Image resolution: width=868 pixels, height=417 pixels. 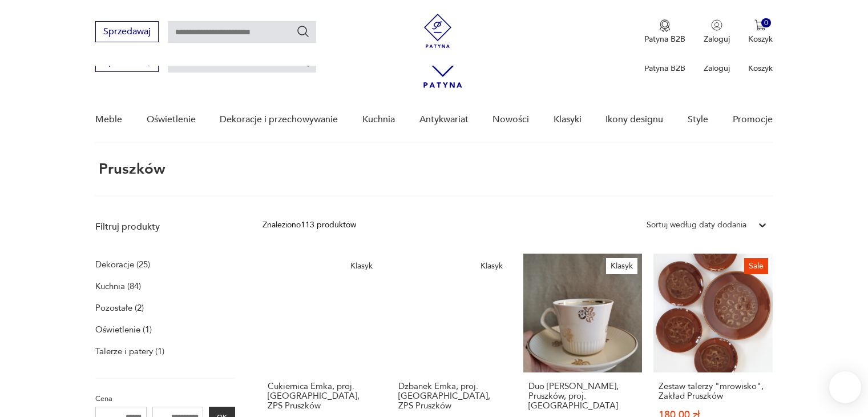 What do you see at coordinates (760, 25) in the screenshot?
I see `img: Ikona koszyka` at bounding box center [760, 25].